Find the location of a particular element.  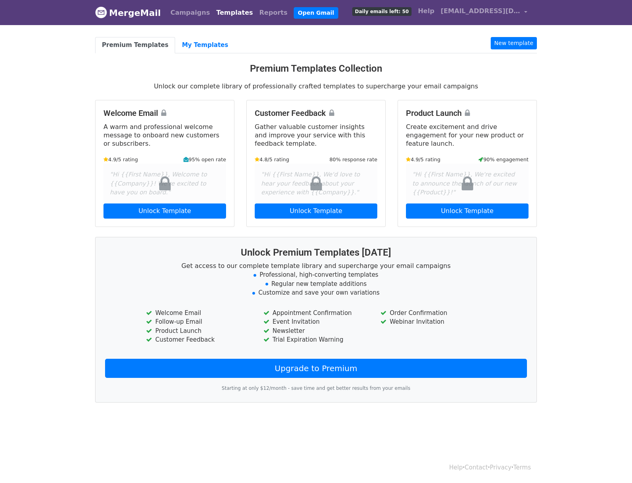

li: Webinar Invitation is located at coordinates (433, 321).